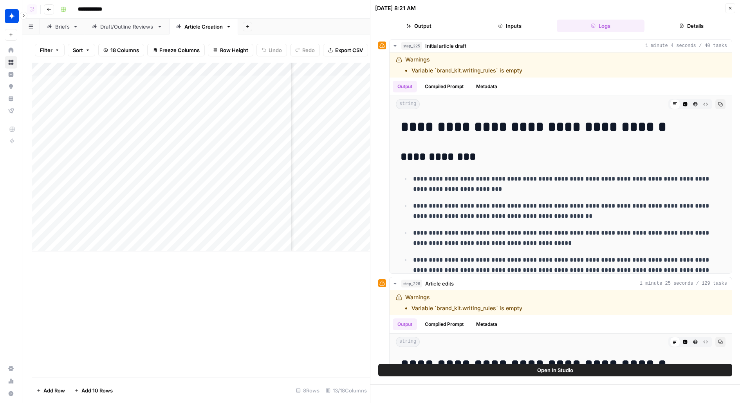 Image resolution: width=740 pixels, height=403 pixels. Describe the element at coordinates (204, 27) in the screenshot. I see `a: Article Creation` at that location.